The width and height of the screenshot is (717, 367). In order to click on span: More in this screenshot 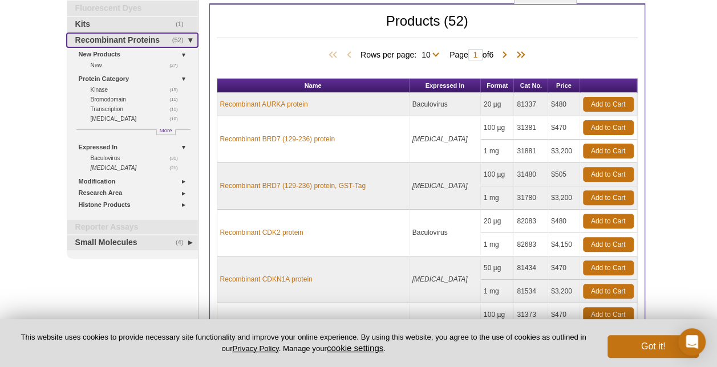, I will do `click(166, 130)`.